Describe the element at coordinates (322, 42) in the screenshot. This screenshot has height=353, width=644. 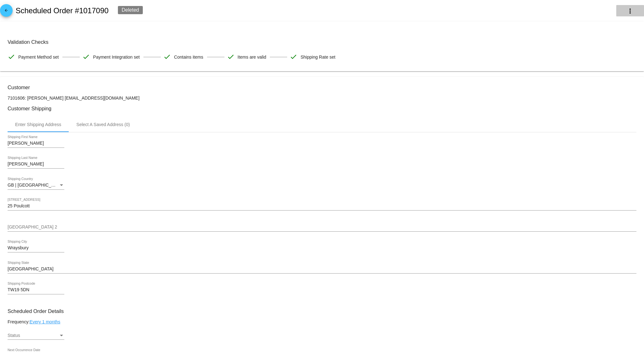
I see `h3: Validation Checks` at that location.